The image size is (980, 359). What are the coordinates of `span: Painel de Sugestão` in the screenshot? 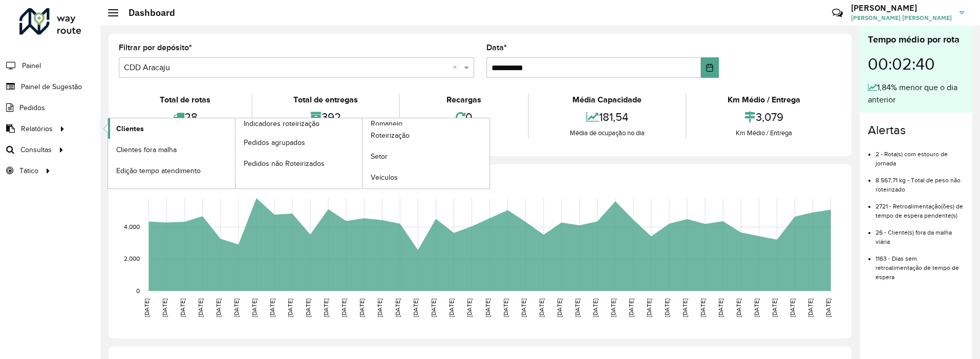 It's located at (51, 87).